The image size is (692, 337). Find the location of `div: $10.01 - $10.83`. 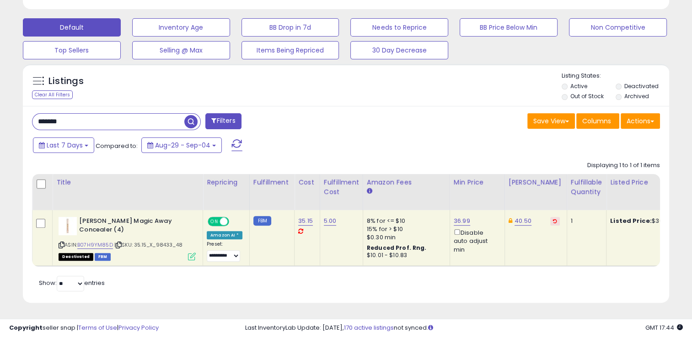

div: $10.01 - $10.83 is located at coordinates (405, 256).